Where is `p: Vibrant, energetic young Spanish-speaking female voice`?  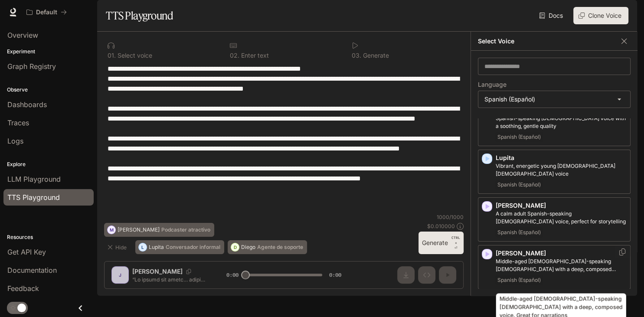
p: Vibrant, energetic young Spanish-speaking female voice is located at coordinates (561, 170).